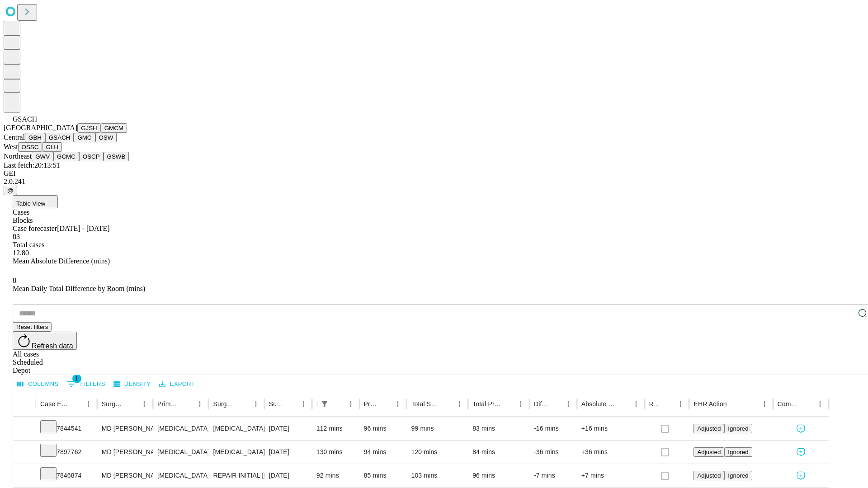 This screenshot has width=868, height=488. What do you see at coordinates (29, 244) in the screenshot?
I see `span: Total cases` at bounding box center [29, 244].